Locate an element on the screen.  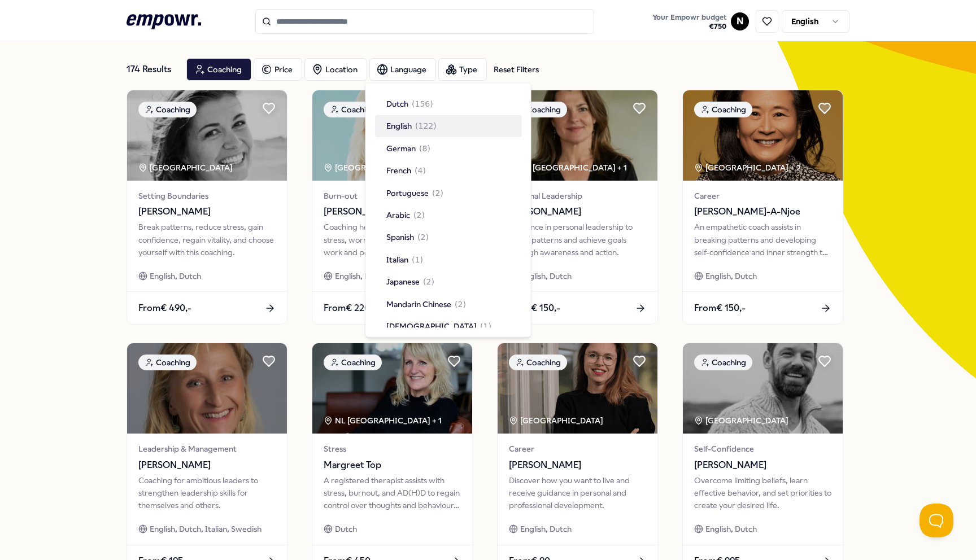
span: € 750 is located at coordinates (690, 27).